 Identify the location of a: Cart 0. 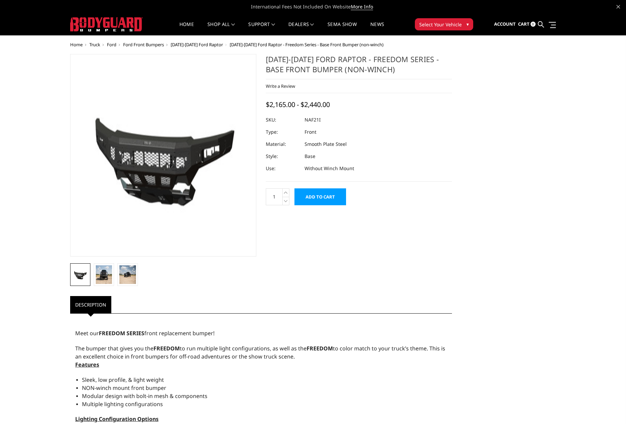
(527, 24).